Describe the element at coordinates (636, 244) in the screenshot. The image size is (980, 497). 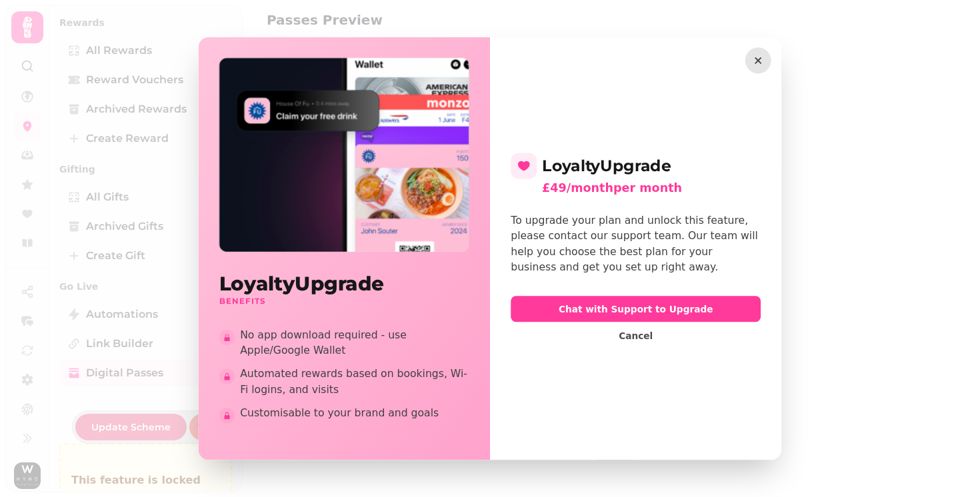
I see `div: To upgrade your plan and unlock this feature, please contact our support team. Our team will help...` at that location.